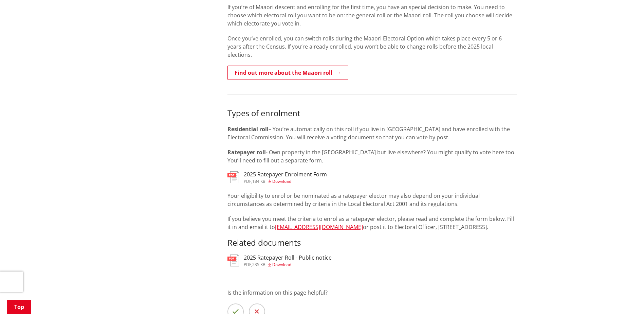 This screenshot has width=644, height=314. What do you see at coordinates (288, 73) in the screenshot?
I see `a: Find out more about the Maaori roll` at bounding box center [288, 73].